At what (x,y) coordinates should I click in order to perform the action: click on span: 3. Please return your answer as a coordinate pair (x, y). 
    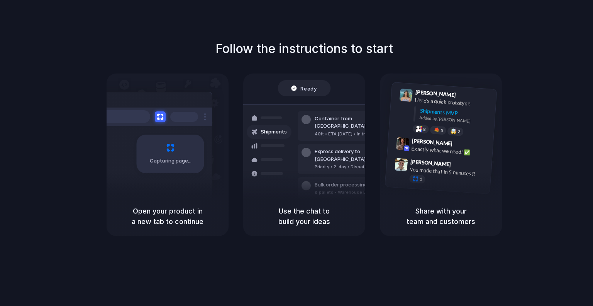
    Looking at the image, I should click on (459, 131).